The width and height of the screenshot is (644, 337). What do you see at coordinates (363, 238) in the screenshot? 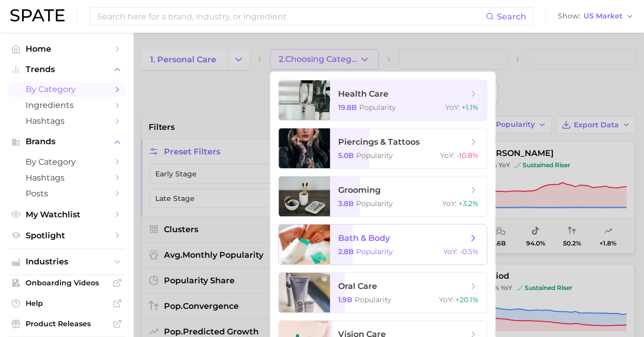
I see `span: bath & body` at bounding box center [363, 238].